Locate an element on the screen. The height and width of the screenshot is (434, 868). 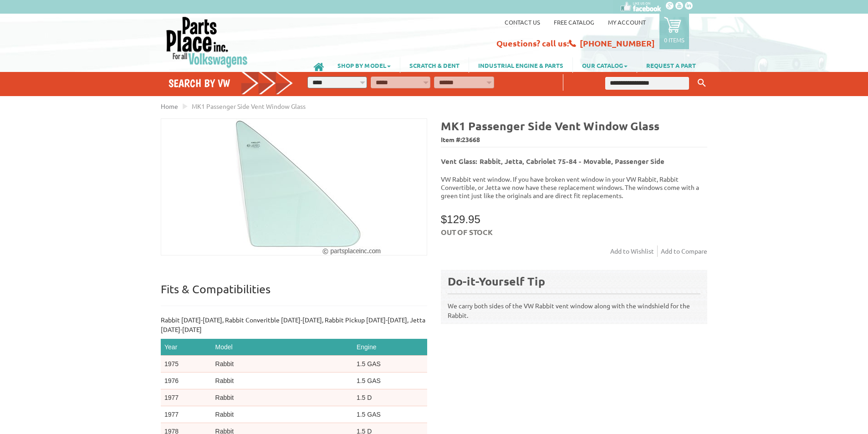
a: INDUSTRIAL ENGINE & PARTS is located at coordinates (520, 65).